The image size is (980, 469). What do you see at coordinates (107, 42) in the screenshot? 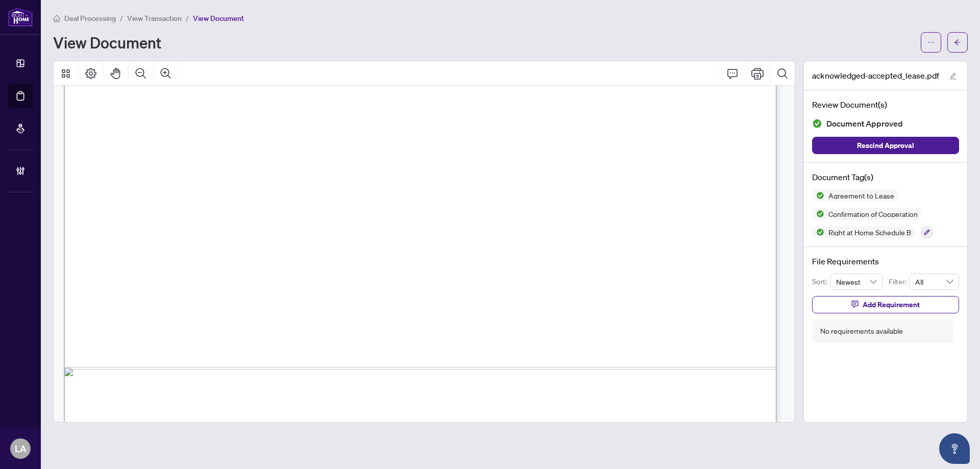
I see `h1: View Document` at bounding box center [107, 42].